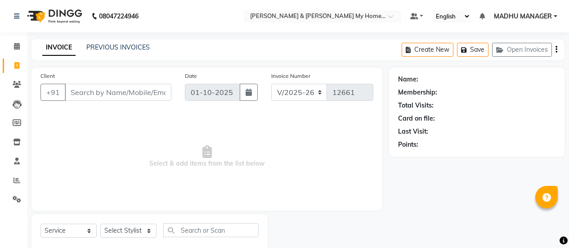 This screenshot has height=248, width=569. What do you see at coordinates (59, 48) in the screenshot?
I see `a: INVOICE` at bounding box center [59, 48].